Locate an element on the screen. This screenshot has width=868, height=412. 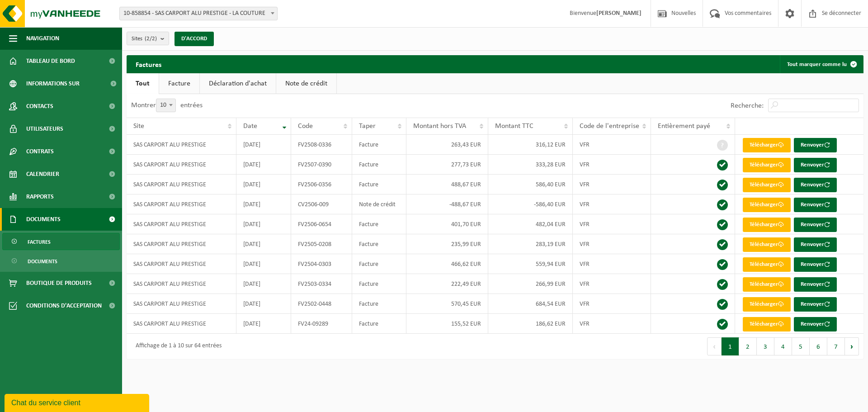
span: 10-858854 - SAS CARPORT ALU PRESTIGE - LA COUTURE is located at coordinates (198, 14).